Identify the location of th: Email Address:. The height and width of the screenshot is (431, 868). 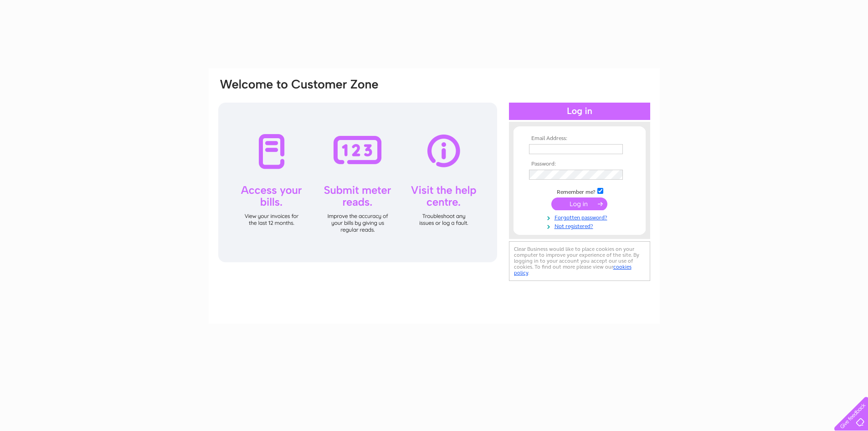
(580, 139).